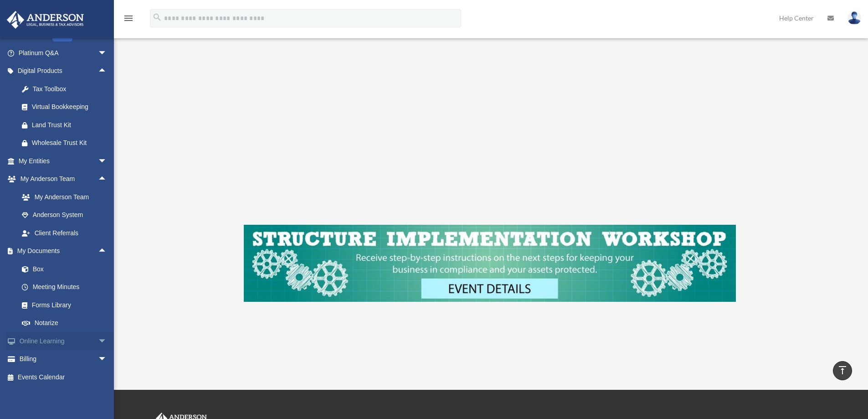  Describe the element at coordinates (63, 179) in the screenshot. I see `a: My Anderson Teamarrow_drop_up` at that location.